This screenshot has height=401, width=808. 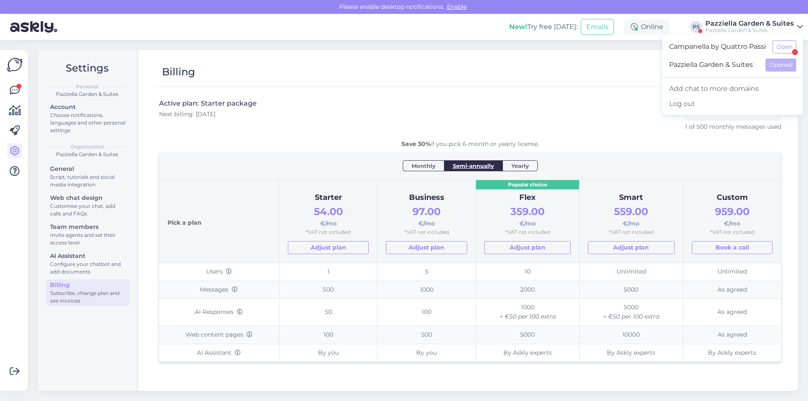 What do you see at coordinates (597, 27) in the screenshot?
I see `button: Emails` at bounding box center [597, 27].